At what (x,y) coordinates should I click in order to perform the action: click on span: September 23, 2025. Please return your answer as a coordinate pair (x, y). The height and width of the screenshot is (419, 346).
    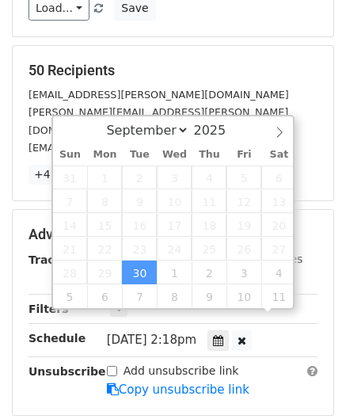
    Looking at the image, I should click on (139, 248).